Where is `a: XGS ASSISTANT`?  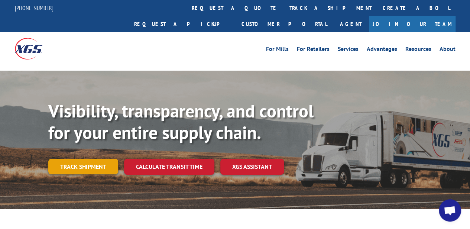 a: XGS ASSISTANT is located at coordinates (252, 167).